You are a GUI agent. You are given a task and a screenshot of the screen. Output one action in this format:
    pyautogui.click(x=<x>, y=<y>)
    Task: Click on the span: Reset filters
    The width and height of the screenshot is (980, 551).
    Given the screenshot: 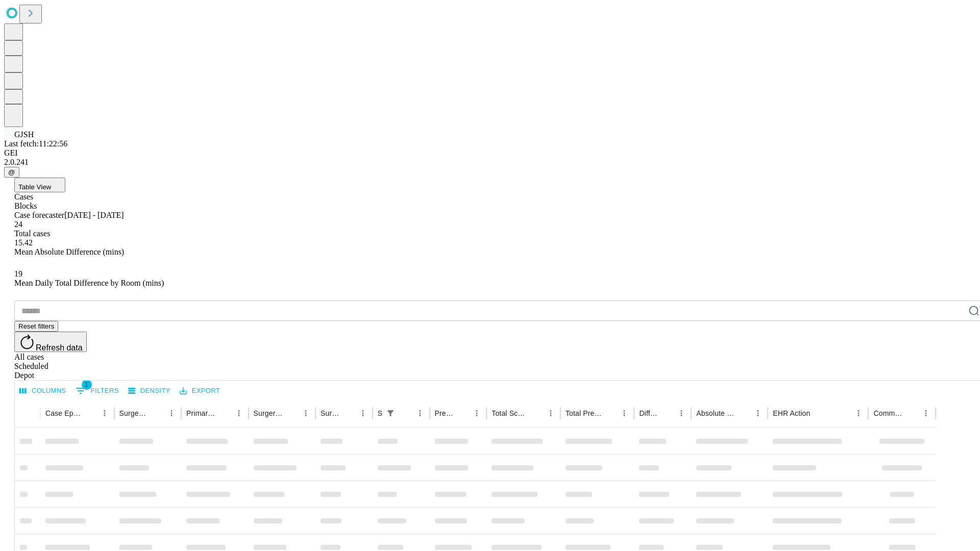 What is the action you would take?
    pyautogui.click(x=36, y=326)
    